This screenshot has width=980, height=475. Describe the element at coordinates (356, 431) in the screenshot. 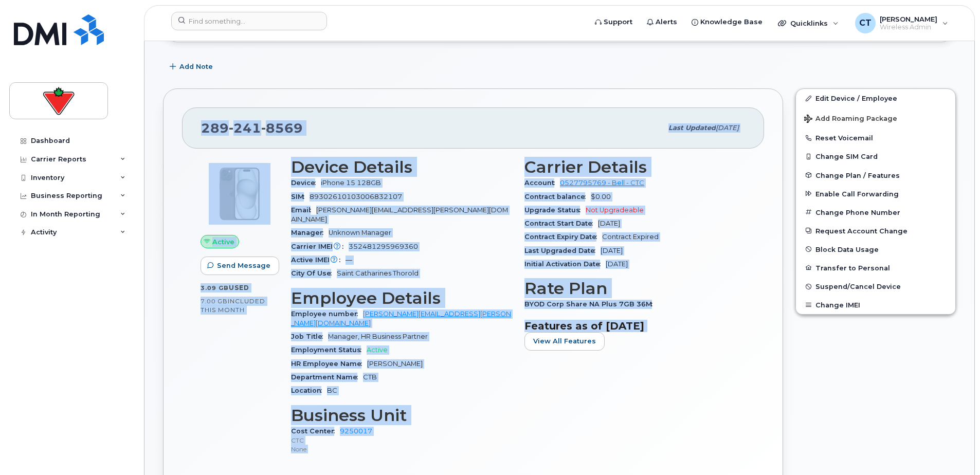

I see `a: 9250017` at that location.